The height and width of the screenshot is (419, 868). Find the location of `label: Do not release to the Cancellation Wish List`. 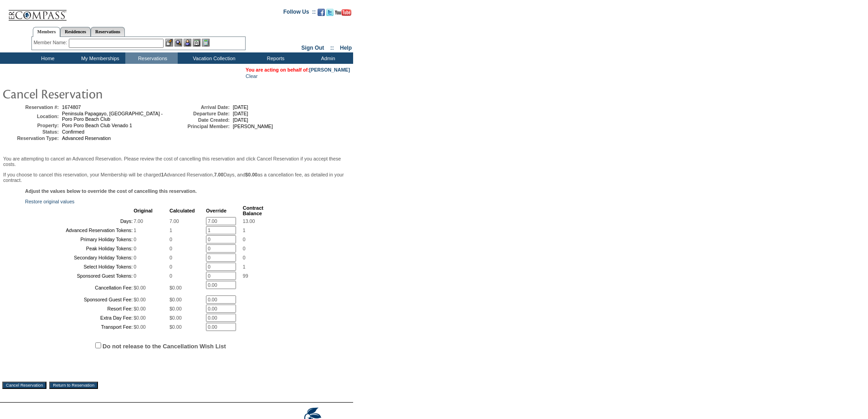

label: Do not release to the Cancellation Wish List is located at coordinates (164, 346).